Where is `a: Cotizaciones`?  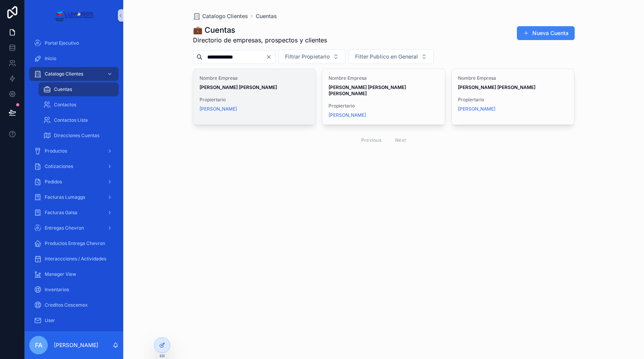
a: Cotizaciones is located at coordinates (74, 167).